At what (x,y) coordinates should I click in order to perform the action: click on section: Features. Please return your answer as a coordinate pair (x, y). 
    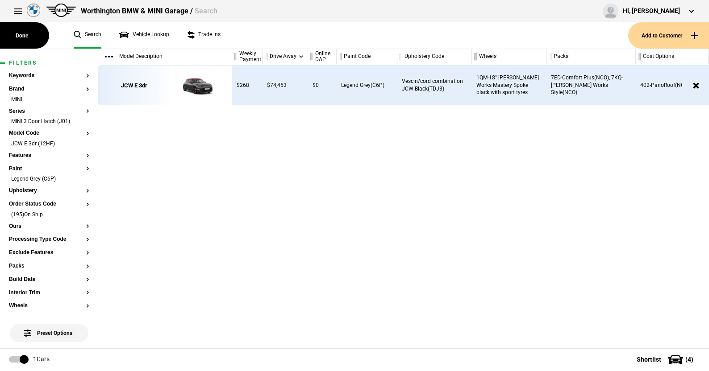
    Looking at the image, I should click on (49, 159).